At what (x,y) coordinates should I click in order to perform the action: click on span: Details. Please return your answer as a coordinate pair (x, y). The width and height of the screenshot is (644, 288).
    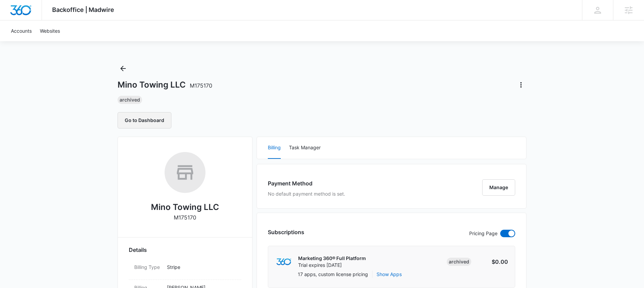
    Looking at the image, I should click on (138, 250).